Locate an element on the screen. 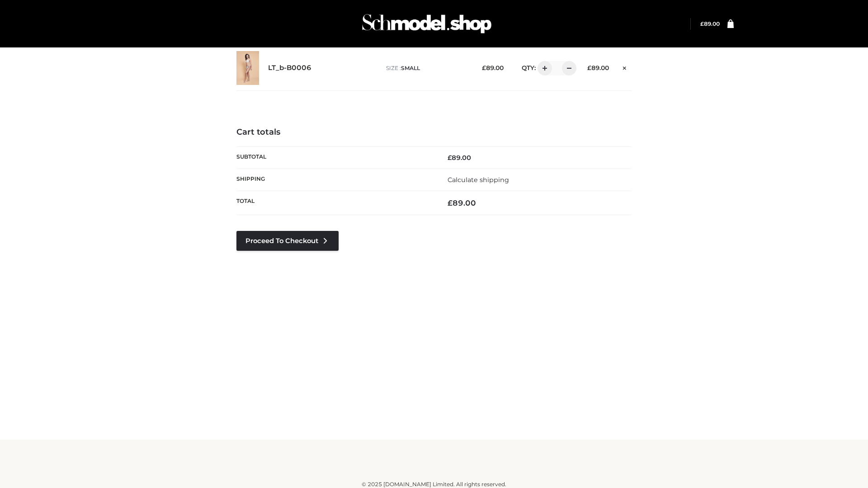 The width and height of the screenshot is (868, 488). a: LT_b-B0006 is located at coordinates (290, 68).